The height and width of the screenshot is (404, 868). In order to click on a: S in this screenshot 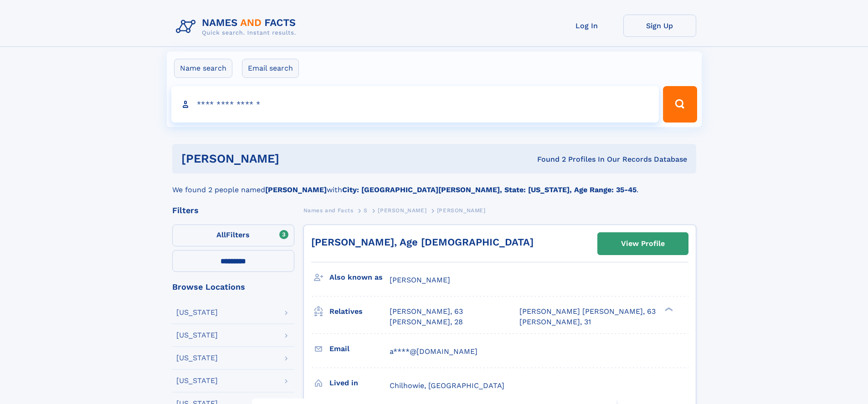, I will do `click(365, 210)`.